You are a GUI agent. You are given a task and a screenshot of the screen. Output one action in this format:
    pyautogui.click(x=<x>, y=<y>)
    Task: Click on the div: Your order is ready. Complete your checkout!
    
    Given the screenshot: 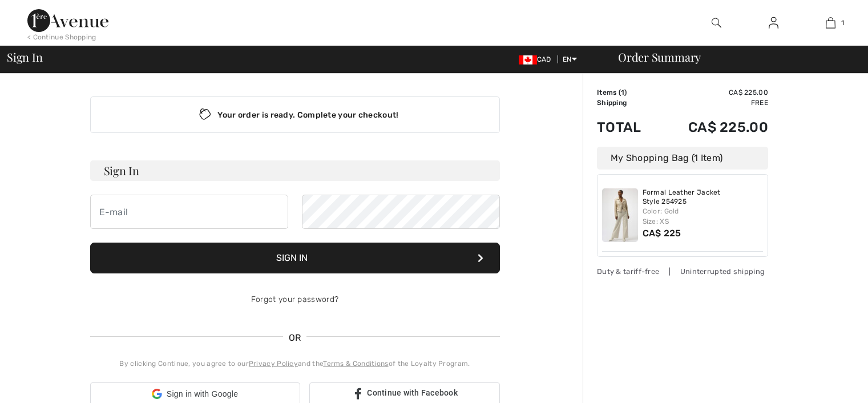 What is the action you would take?
    pyautogui.click(x=295, y=115)
    